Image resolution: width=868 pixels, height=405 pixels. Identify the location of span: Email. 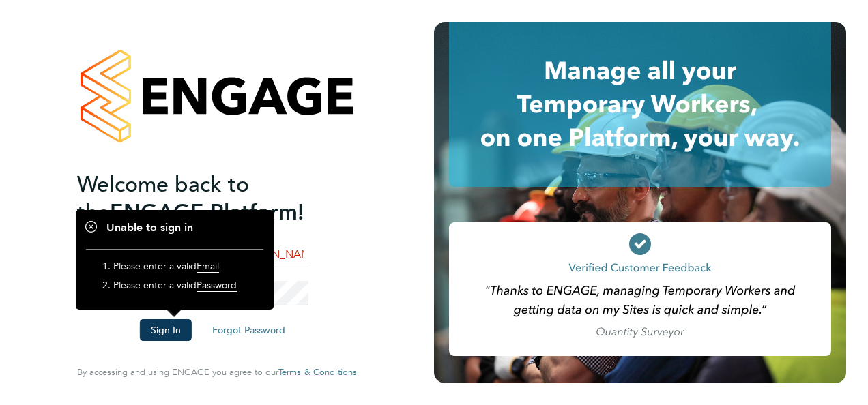
(207, 266).